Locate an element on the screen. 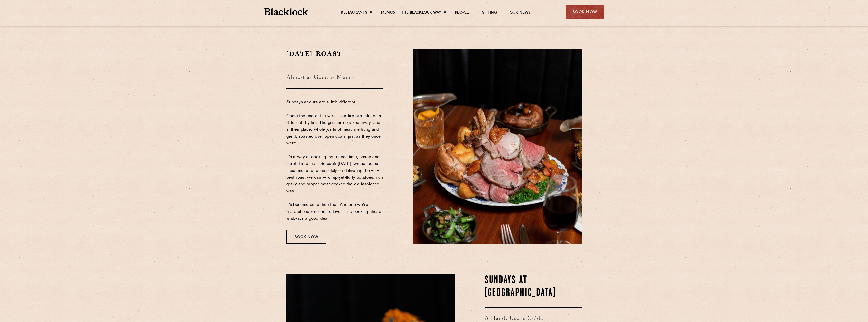 The height and width of the screenshot is (322, 868). a: Menus is located at coordinates (388, 13).